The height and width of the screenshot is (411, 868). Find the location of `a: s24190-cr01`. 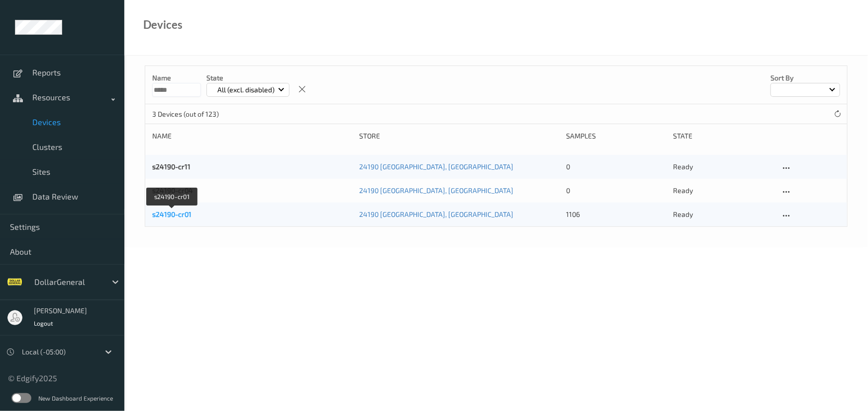

a: s24190-cr01 is located at coordinates (171, 214).